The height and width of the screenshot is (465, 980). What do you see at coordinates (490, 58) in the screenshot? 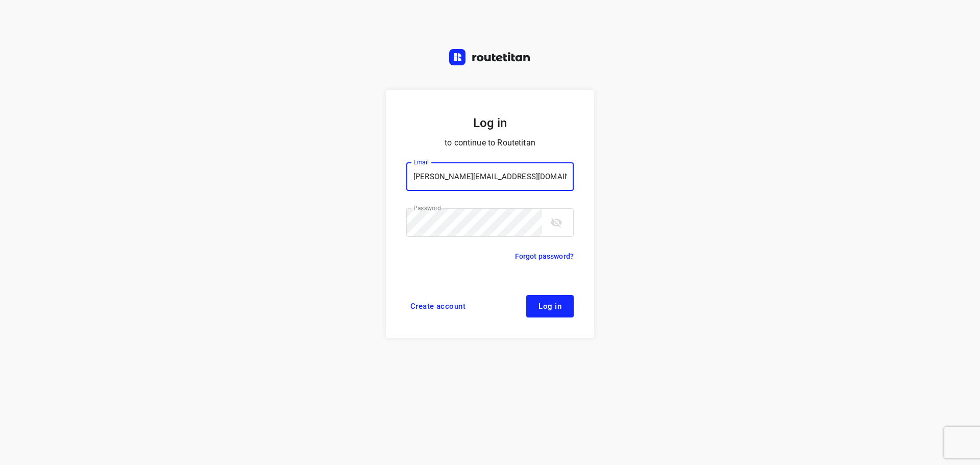
I see `a: Routetitan` at bounding box center [490, 58].